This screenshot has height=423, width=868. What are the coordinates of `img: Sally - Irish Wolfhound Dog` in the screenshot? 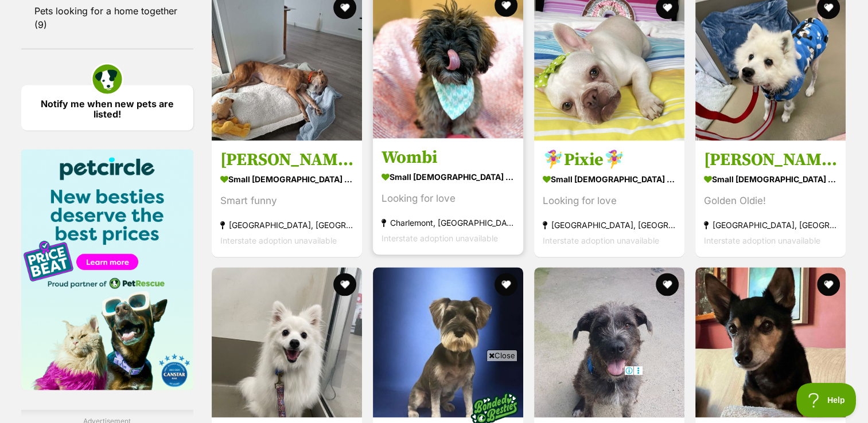 It's located at (609, 342).